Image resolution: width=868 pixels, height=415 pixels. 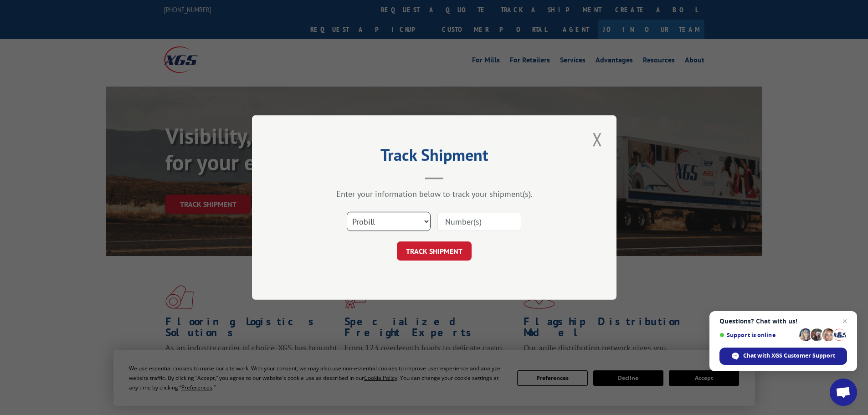 What do you see at coordinates (597, 139) in the screenshot?
I see `button: Close modal` at bounding box center [597, 139].